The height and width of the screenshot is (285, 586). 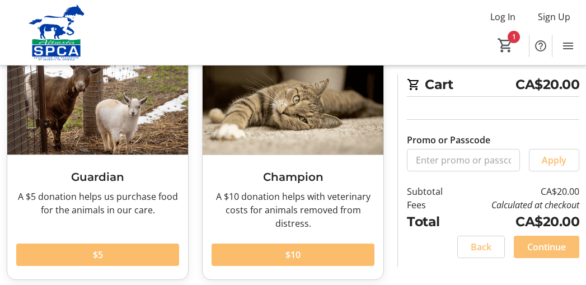 What do you see at coordinates (480, 247) in the screenshot?
I see `button: Back` at bounding box center [480, 247].